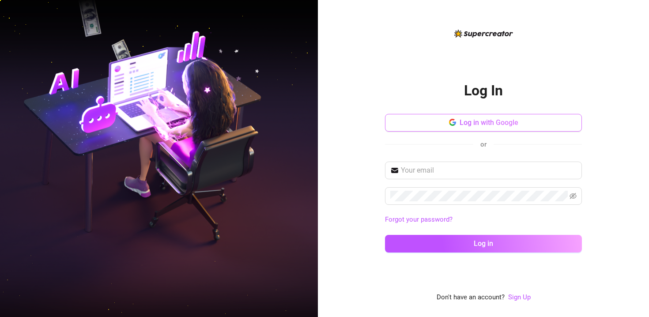 The width and height of the screenshot is (649, 317). What do you see at coordinates (483, 144) in the screenshot?
I see `span: or` at bounding box center [483, 144].